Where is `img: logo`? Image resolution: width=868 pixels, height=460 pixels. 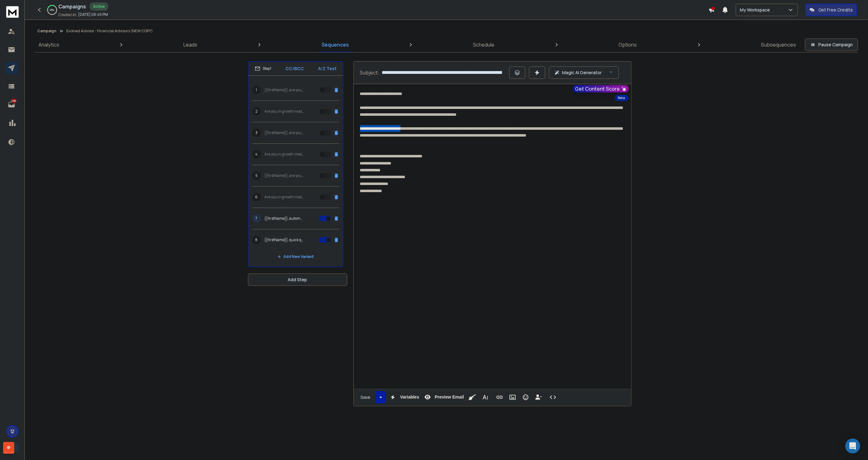 img: logo is located at coordinates (12, 12).